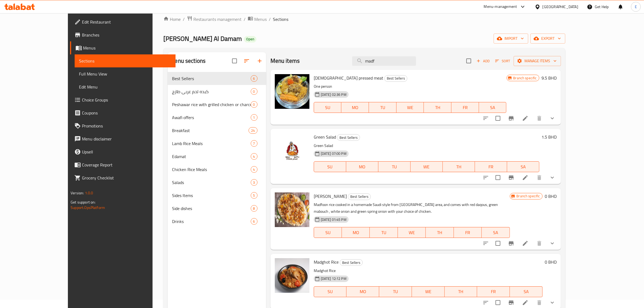  I want to click on span: Get support on:, so click(83, 202).